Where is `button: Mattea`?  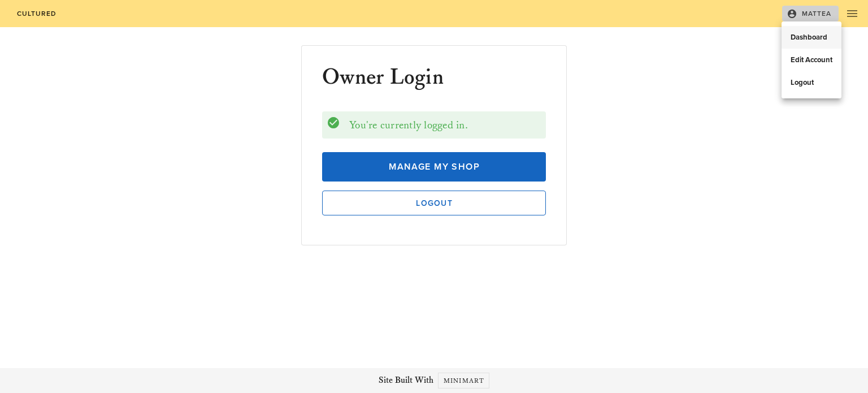
button: Mattea is located at coordinates (810, 13).